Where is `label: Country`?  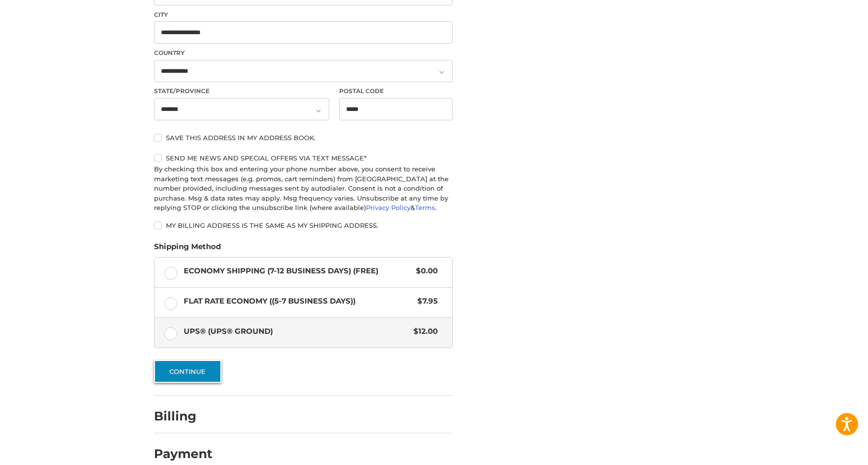
label: Country is located at coordinates (303, 53).